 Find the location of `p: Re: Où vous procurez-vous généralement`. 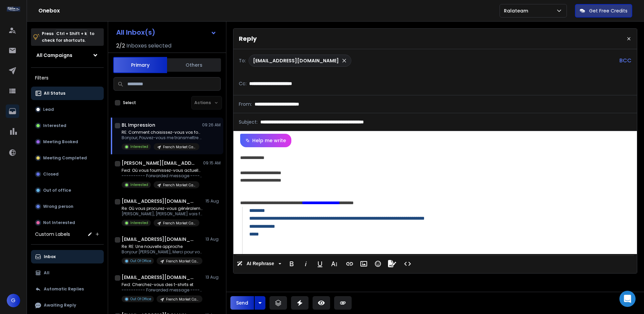

p: Re: Où vous procurez-vous généralement is located at coordinates (162, 208).